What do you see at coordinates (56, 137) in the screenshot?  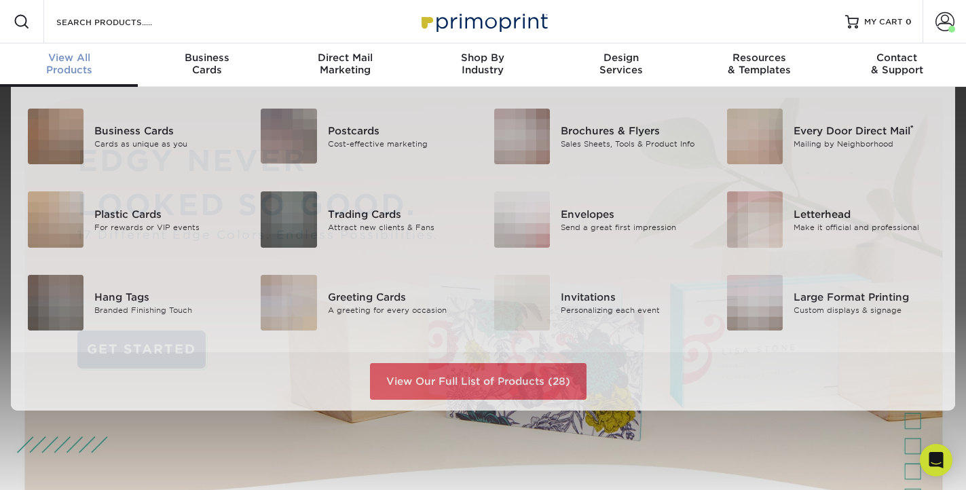 I see `img: Business Cards` at bounding box center [56, 137].